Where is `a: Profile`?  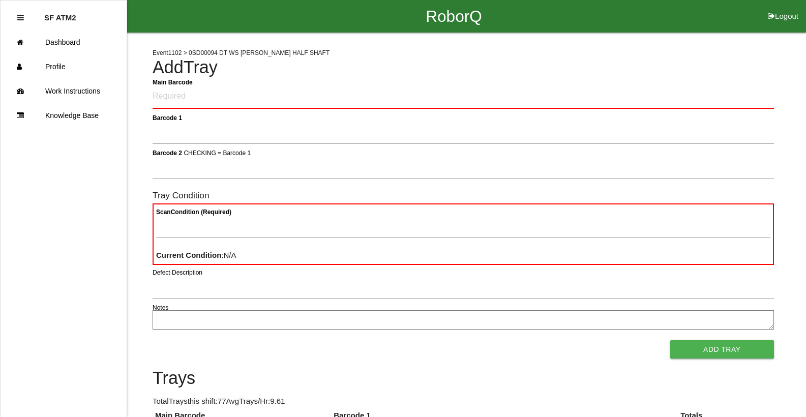 a: Profile is located at coordinates (64, 67).